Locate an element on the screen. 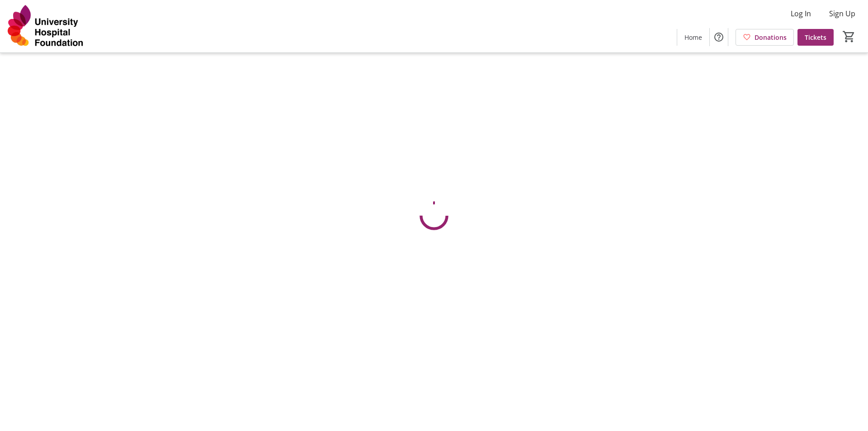  button: Cart is located at coordinates (848, 37).